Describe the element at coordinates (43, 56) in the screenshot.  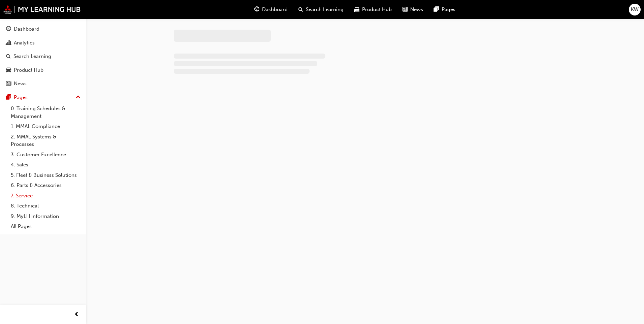
I see `a: Search Learning` at that location.